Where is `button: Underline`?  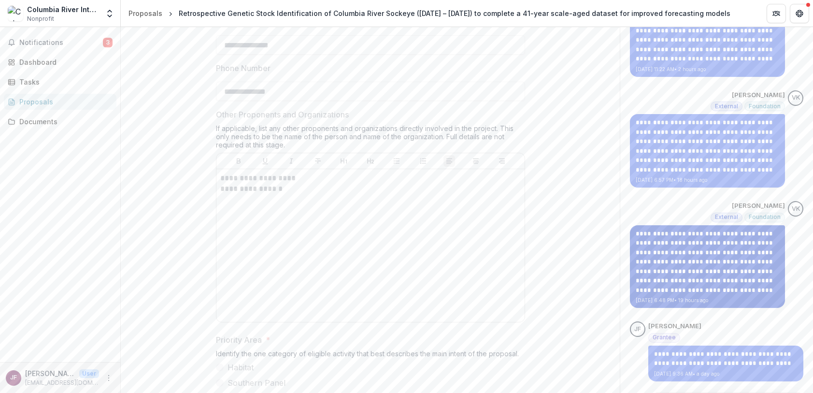
button: Underline is located at coordinates (265, 161).